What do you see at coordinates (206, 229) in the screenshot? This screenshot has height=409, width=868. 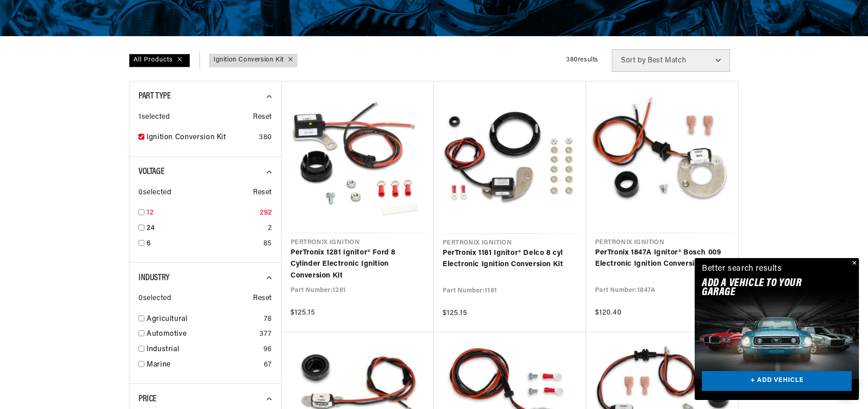 I see `a: 24` at bounding box center [206, 229].